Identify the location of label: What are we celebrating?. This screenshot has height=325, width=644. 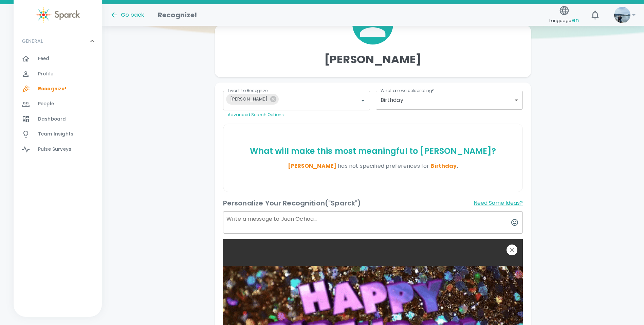
(407, 91).